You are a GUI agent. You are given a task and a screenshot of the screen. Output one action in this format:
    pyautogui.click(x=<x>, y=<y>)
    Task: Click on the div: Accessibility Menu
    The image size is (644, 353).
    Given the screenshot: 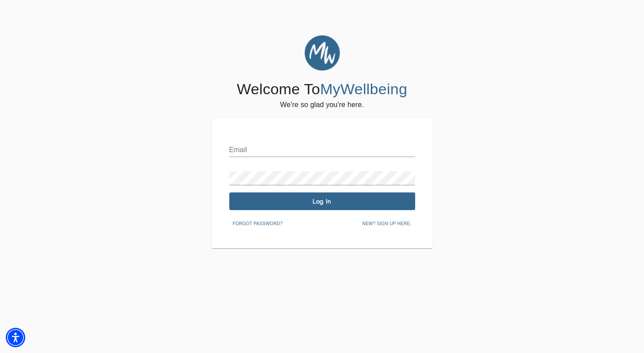 What is the action you would take?
    pyautogui.click(x=16, y=337)
    